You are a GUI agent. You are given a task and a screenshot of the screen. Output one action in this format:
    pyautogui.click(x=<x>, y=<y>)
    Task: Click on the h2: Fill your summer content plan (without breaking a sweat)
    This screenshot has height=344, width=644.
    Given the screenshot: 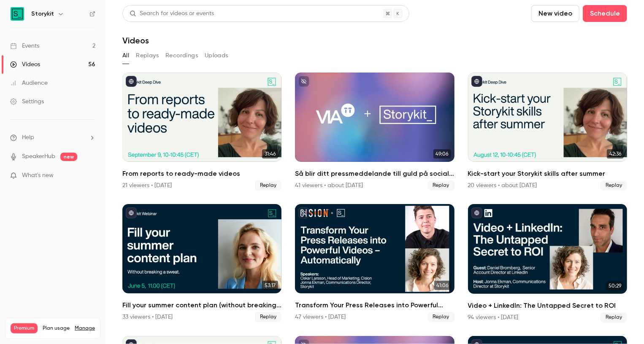 What is the action you would take?
    pyautogui.click(x=201, y=305)
    